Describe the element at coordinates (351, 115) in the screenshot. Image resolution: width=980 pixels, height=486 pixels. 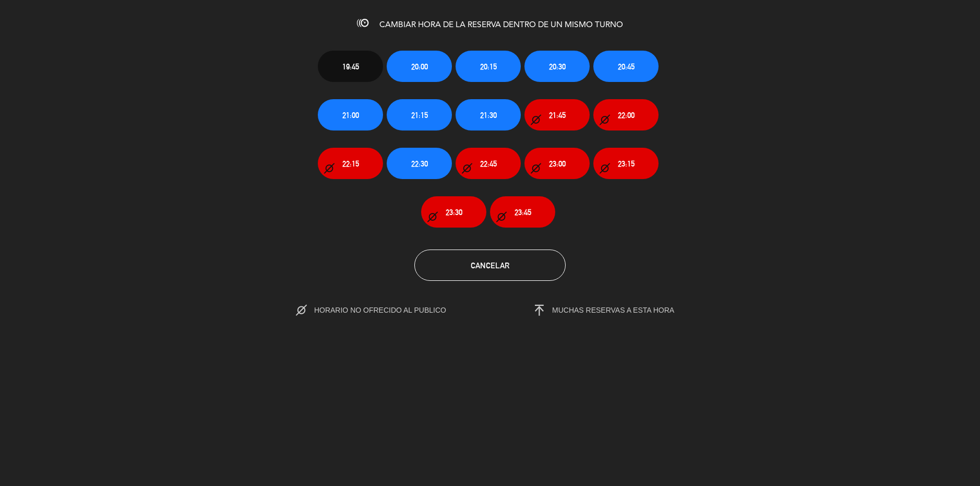
I see `span: 21:00` at that location.